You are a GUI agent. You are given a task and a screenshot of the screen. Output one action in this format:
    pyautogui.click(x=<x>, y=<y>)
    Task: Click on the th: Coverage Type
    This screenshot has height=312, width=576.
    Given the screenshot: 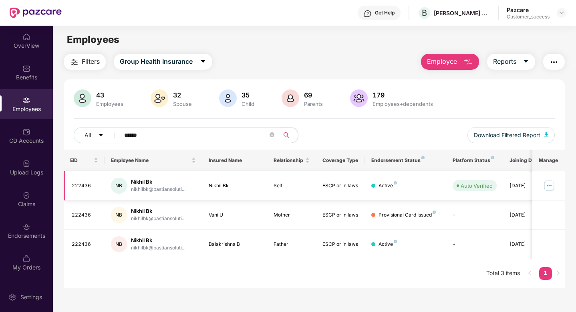 What is the action you would take?
    pyautogui.click(x=341, y=160)
    